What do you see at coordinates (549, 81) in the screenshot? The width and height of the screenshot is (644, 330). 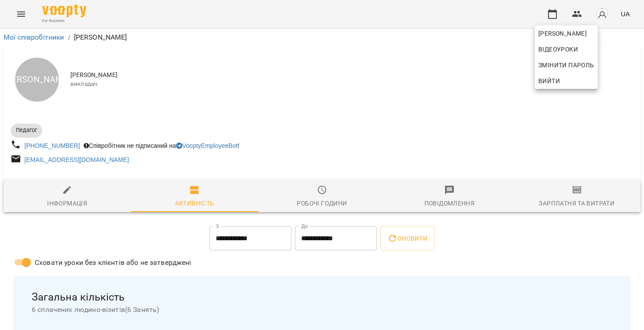 I see `span: Вийти` at bounding box center [549, 81].